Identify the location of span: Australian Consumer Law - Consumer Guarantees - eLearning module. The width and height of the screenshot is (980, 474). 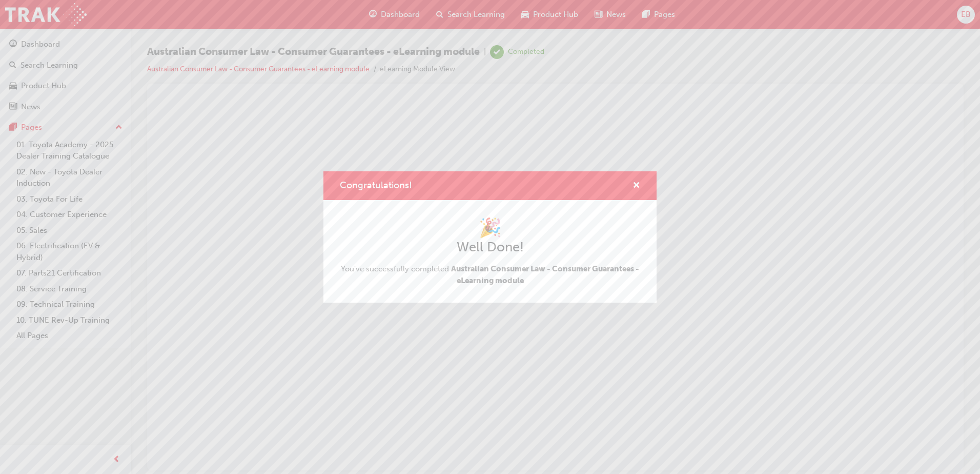
(545, 275).